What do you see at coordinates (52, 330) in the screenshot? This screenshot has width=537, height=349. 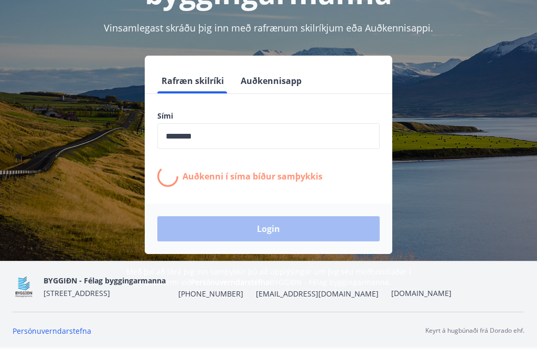 I see `a: Persónuverndarstefna` at bounding box center [52, 330].